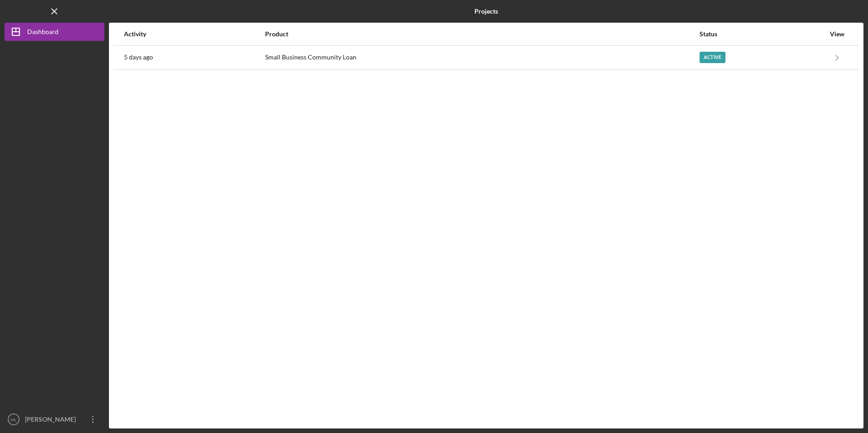  I want to click on div: Activity, so click(194, 34).